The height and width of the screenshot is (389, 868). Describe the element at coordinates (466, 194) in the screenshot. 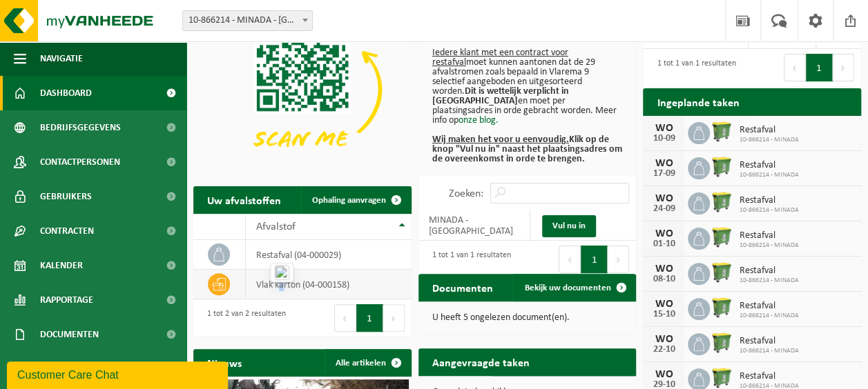

I see `label: Zoeken:` at that location.